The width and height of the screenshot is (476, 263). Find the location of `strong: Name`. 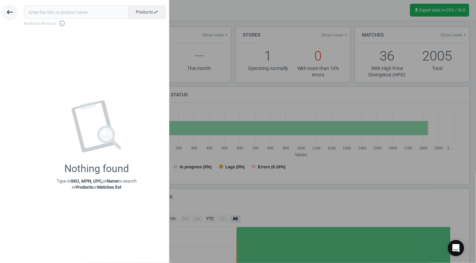

strong: Name is located at coordinates (112, 181).